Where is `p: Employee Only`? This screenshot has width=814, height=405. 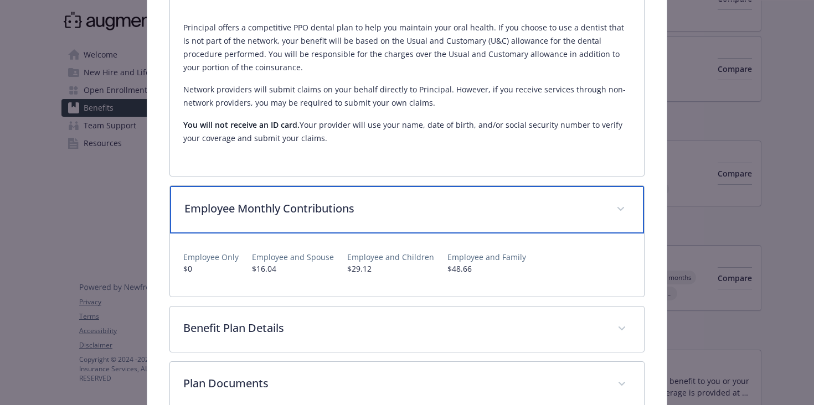
p: Employee Only is located at coordinates (211, 257).